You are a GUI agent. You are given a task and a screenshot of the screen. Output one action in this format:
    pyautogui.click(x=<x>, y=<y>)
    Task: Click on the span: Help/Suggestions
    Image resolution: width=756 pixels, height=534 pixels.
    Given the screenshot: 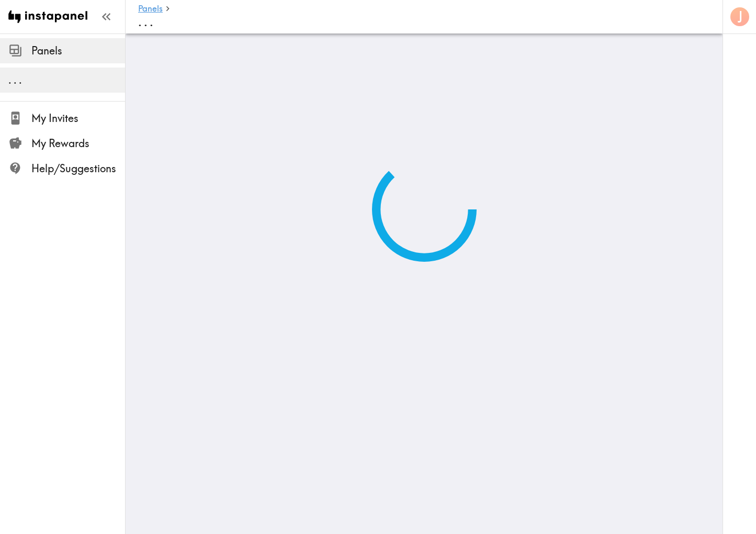 What is the action you would take?
    pyautogui.click(x=78, y=169)
    